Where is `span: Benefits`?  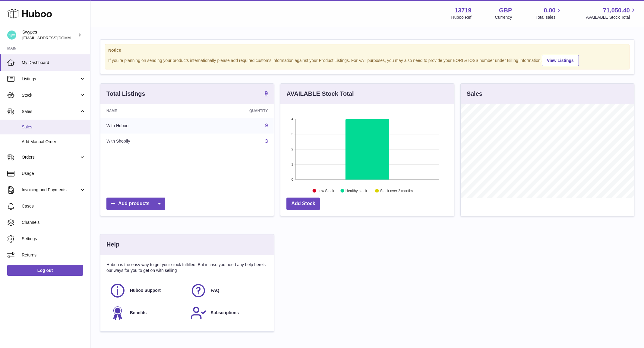
span: Benefits is located at coordinates (138, 313).